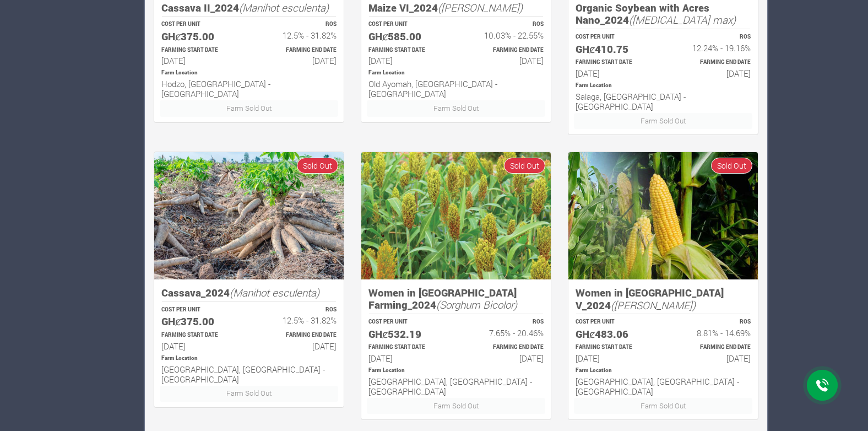  What do you see at coordinates (477, 304) in the screenshot?
I see `i: (Sorghum Bicolor)` at bounding box center [477, 304].